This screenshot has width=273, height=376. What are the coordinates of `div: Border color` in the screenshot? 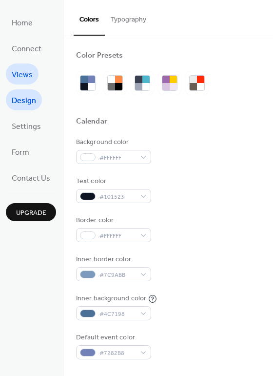 It's located at (113, 220).